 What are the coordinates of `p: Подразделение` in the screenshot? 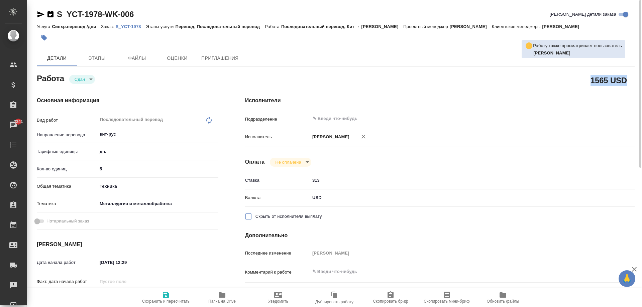 It's located at (277, 119).